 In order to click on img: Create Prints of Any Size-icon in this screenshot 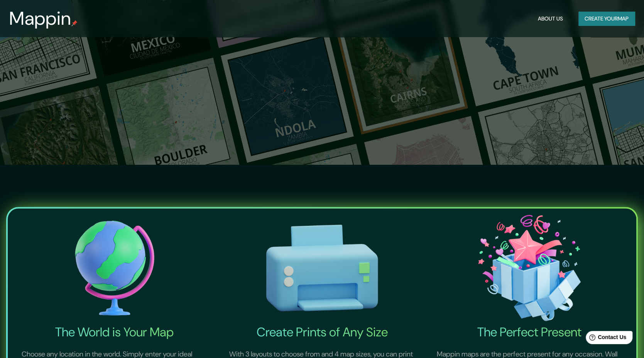, I will do `click(322, 268)`.